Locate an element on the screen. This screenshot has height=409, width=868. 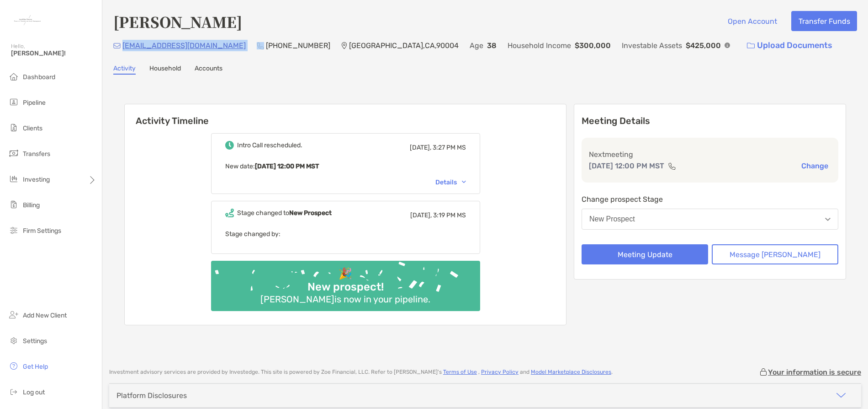
img: investing icon is located at coordinates (14, 179).